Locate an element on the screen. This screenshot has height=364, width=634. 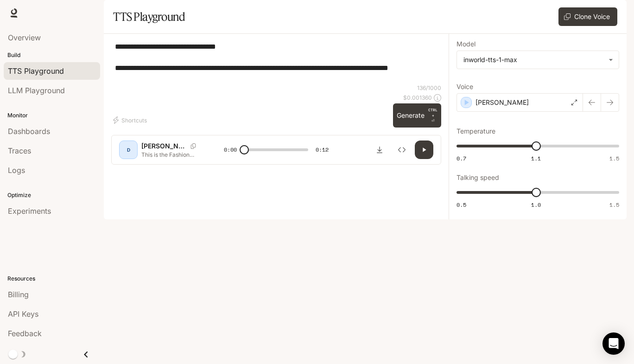
span: 0:12 is located at coordinates (322, 150).